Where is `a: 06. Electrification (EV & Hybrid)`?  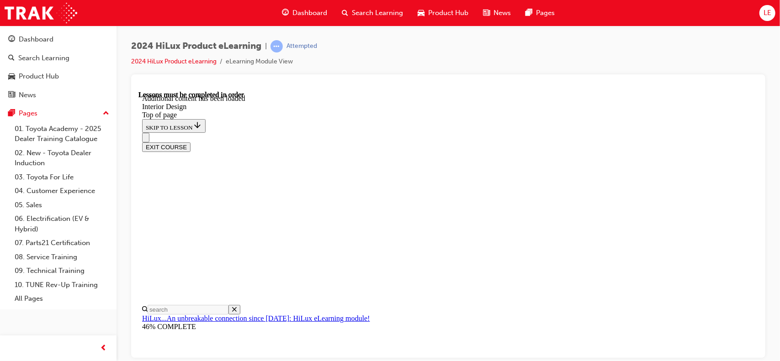 a: 06. Electrification (EV & Hybrid) is located at coordinates (62, 224).